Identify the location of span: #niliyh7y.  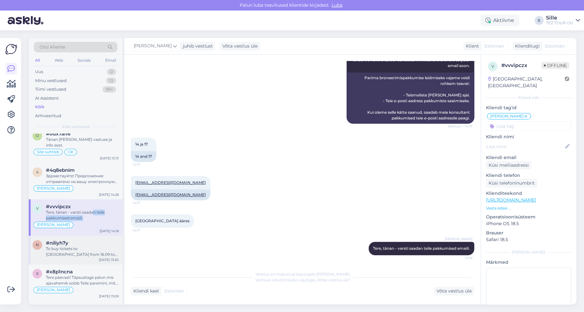
(57, 243).